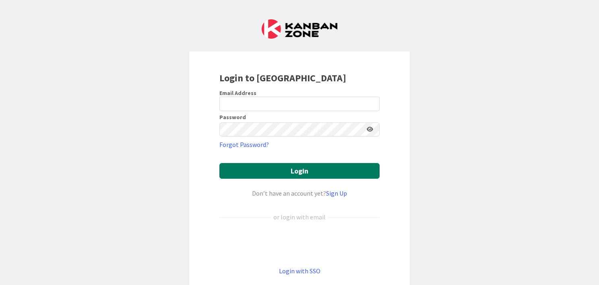  What do you see at coordinates (299, 217) in the screenshot?
I see `div: or login with email` at bounding box center [299, 217].